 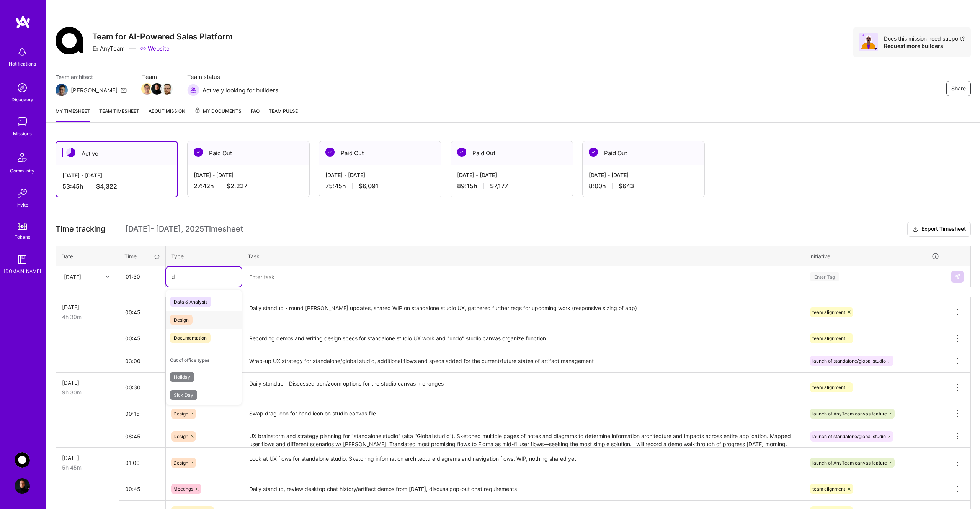 I want to click on img: Community, so click(x=22, y=158).